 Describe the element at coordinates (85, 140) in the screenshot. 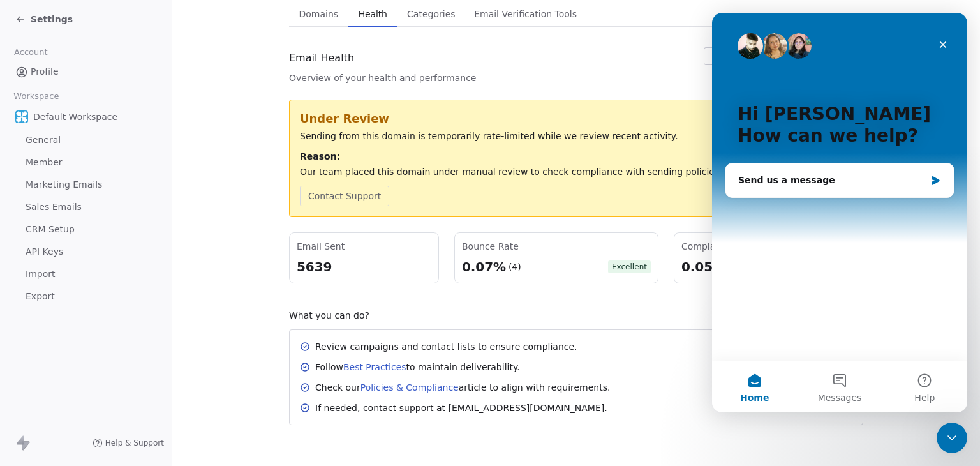

I see `a: General` at that location.